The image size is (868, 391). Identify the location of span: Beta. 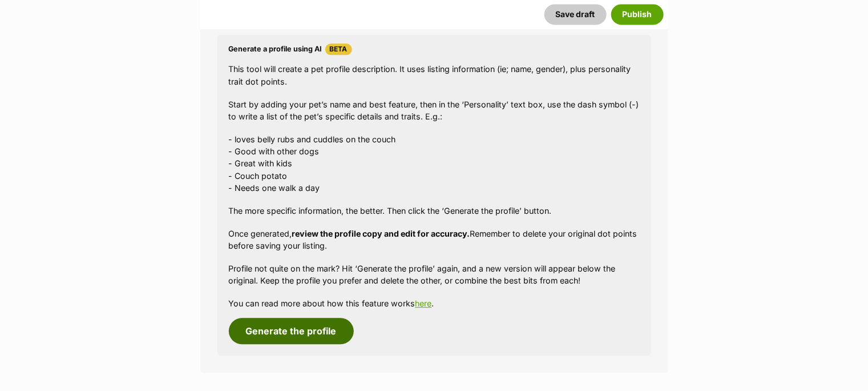
(338, 49).